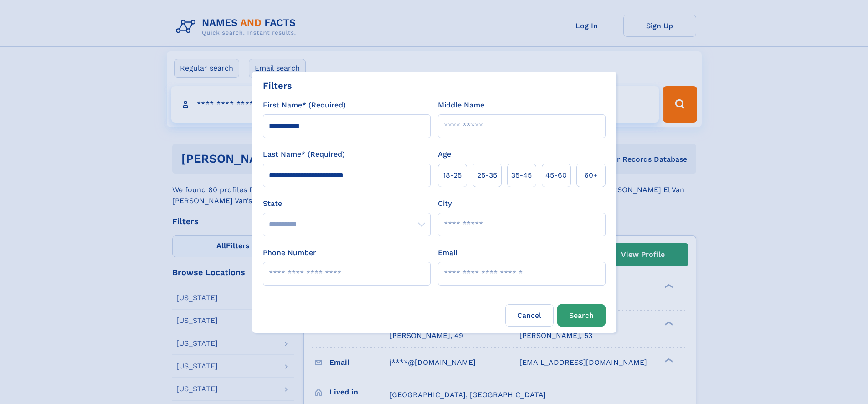 The image size is (868, 404). I want to click on span: 35‑45, so click(521, 175).